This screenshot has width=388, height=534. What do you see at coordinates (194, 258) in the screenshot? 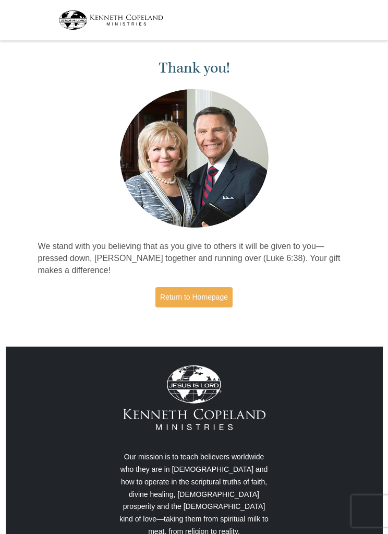
I see `p: We stand with you believing that as you give to others it will be given to you—pressed down, [PER...` at bounding box center [194, 258].